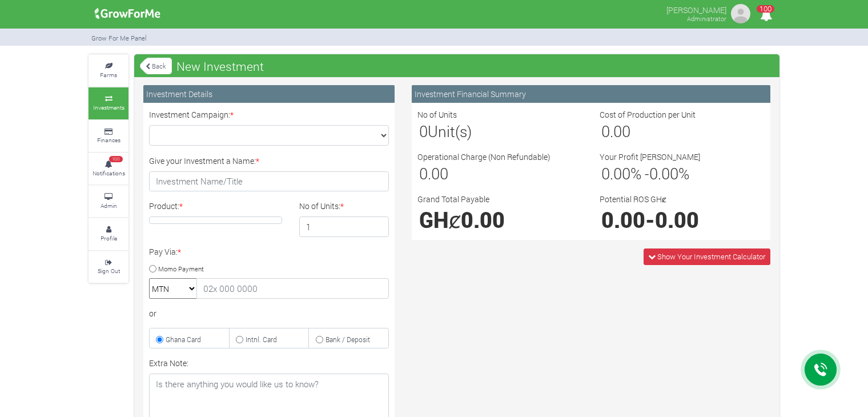  Describe the element at coordinates (706, 18) in the screenshot. I see `small: Administrator` at that location.